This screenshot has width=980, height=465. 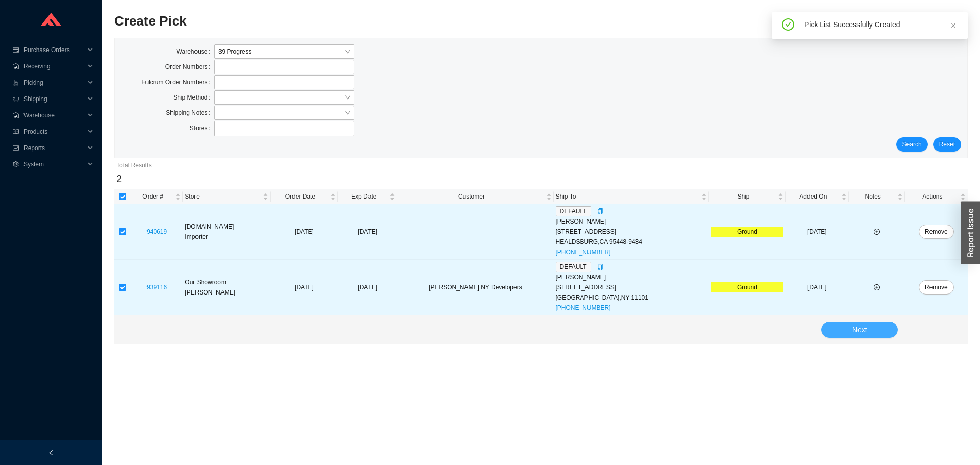 I want to click on label: Fulcrum Order Numbers, so click(x=178, y=82).